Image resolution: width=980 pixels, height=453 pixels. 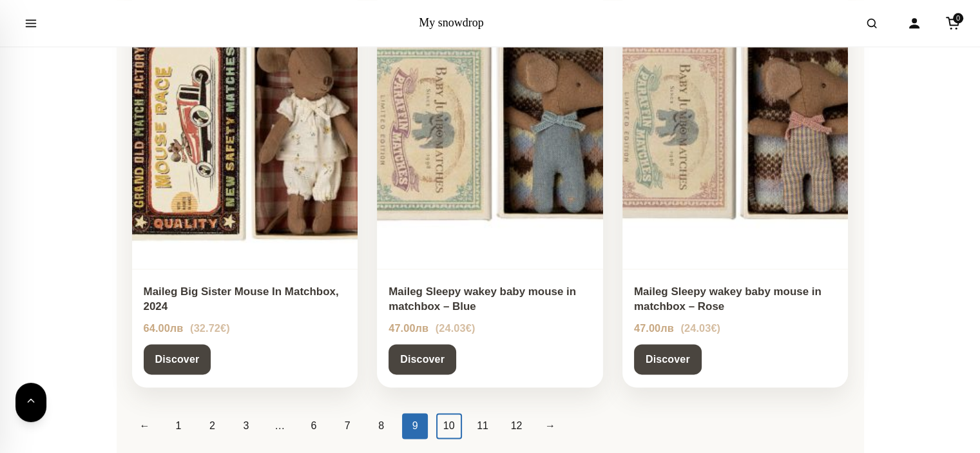 What do you see at coordinates (914, 23) in the screenshot?
I see `a: Account` at bounding box center [914, 23].